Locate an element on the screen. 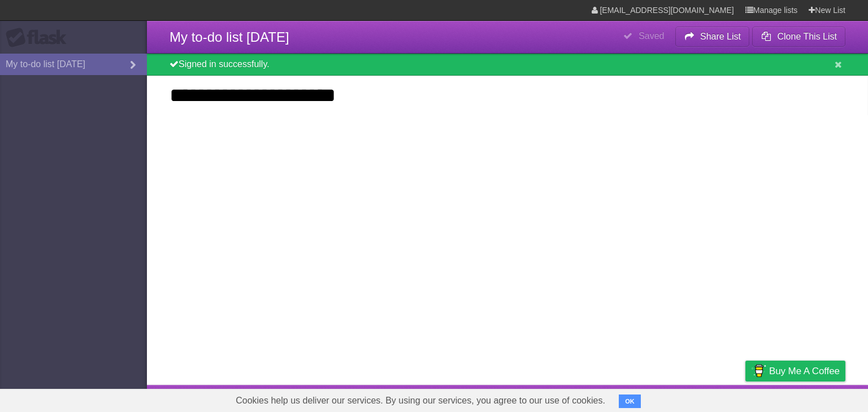 This screenshot has width=868, height=412. a: Terms is located at coordinates (705, 399).